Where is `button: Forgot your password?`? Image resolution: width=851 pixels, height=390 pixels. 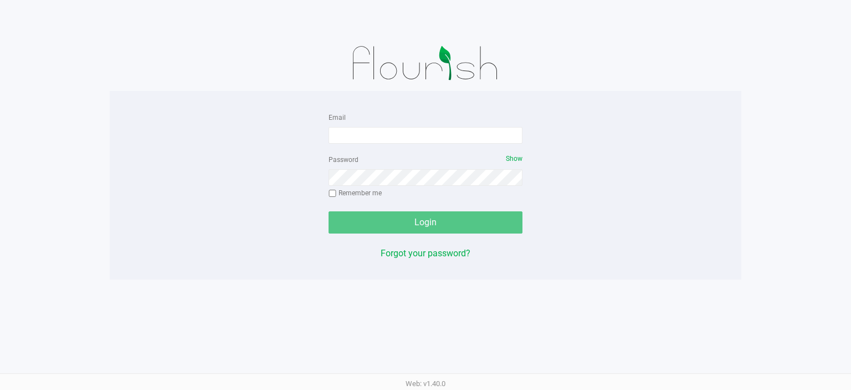
button: Forgot your password? is located at coordinates (426, 253).